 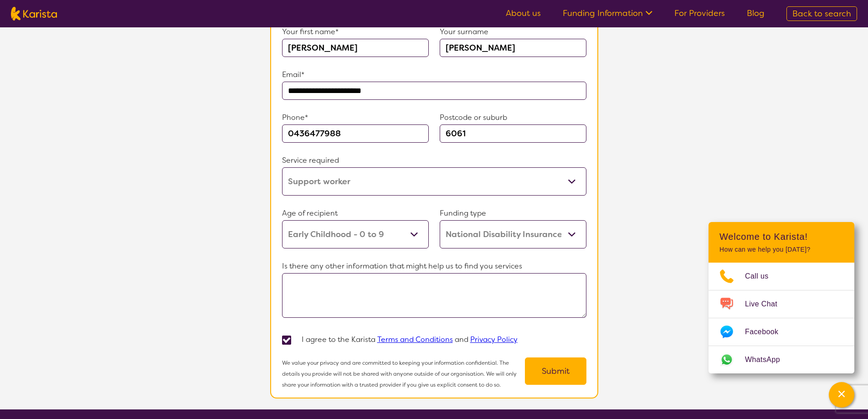 What do you see at coordinates (356, 214) in the screenshot?
I see `p: Age of recipient` at bounding box center [356, 214].